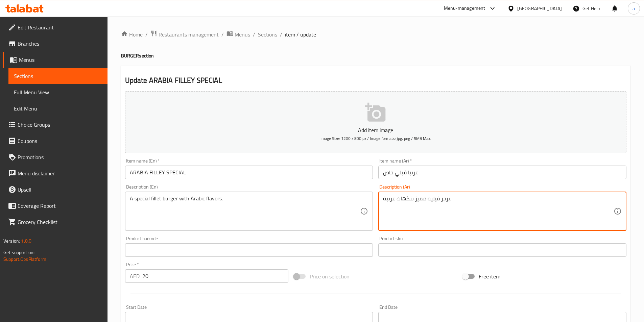  What do you see at coordinates (249, 250) in the screenshot?
I see `input: Please enter product barcode` at bounding box center [249, 250].